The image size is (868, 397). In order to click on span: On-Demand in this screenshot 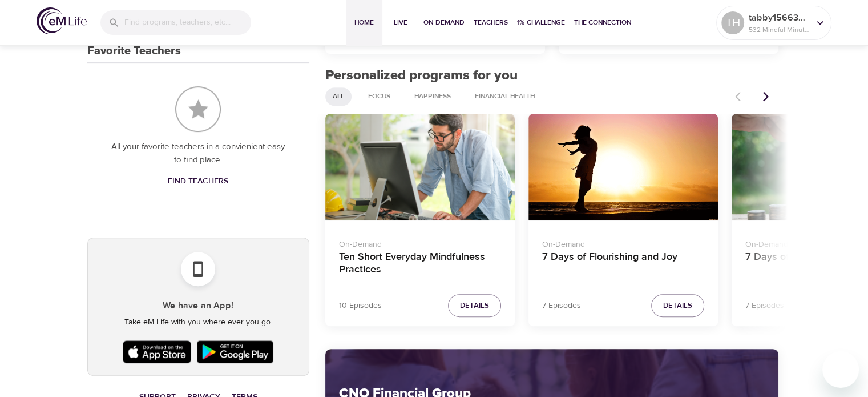, I will do `click(444, 22)`.